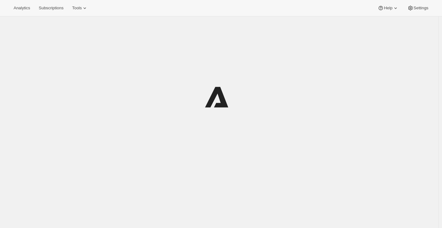 This screenshot has width=442, height=228. I want to click on span: Tools, so click(77, 8).